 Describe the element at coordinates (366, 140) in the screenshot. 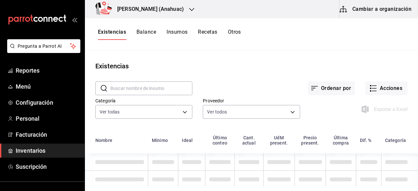

I see `div: Dif. %` at that location.